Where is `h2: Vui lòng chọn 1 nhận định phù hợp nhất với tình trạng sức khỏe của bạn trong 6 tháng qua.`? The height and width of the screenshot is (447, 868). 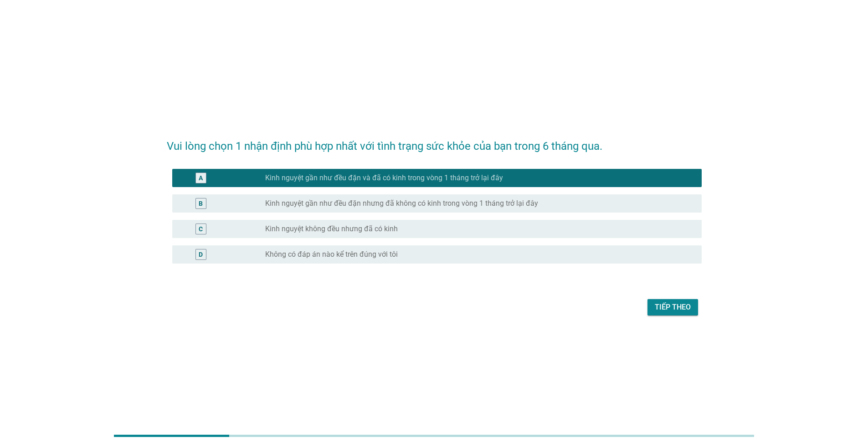 h2: Vui lòng chọn 1 nhận định phù hợp nhất với tình trạng sức khỏe của bạn trong 6 tháng qua. is located at coordinates (434, 141).